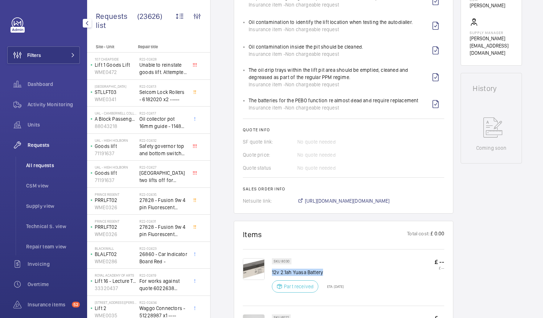  Describe the element at coordinates (163, 303) in the screenshot. I see `h2: R22-02434` at that location.